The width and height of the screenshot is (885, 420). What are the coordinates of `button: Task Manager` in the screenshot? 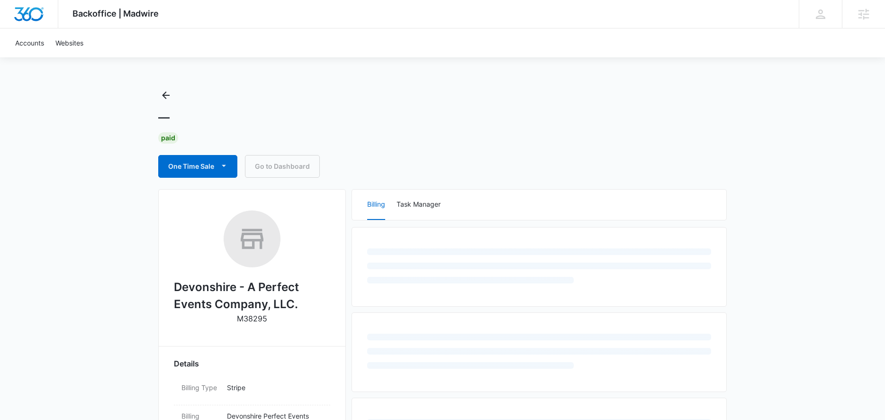 It's located at (418, 205).